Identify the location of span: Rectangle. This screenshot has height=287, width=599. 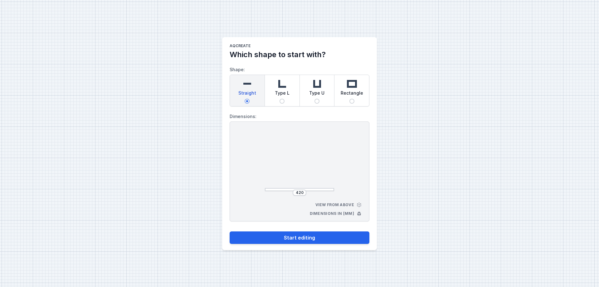
(352, 94).